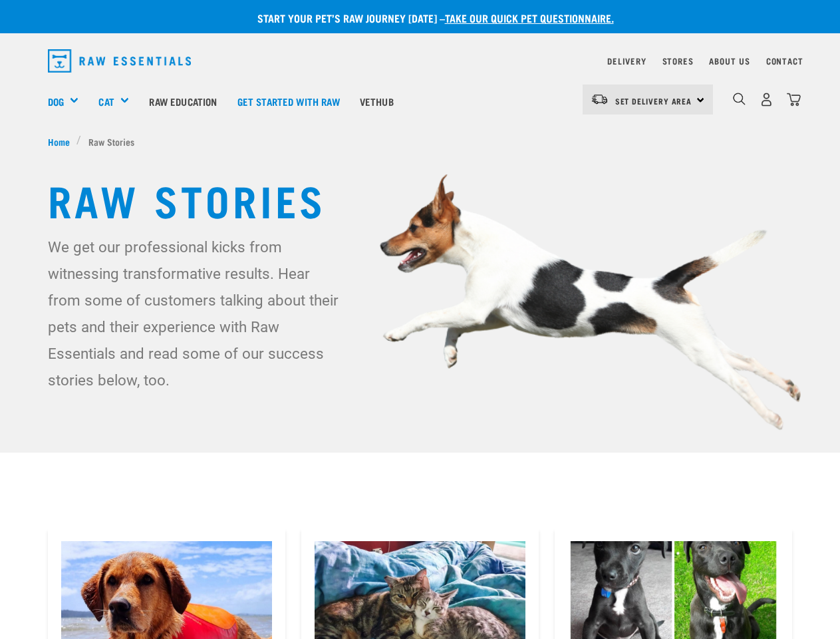  What do you see at coordinates (729, 60) in the screenshot?
I see `a: About Us` at bounding box center [729, 60].